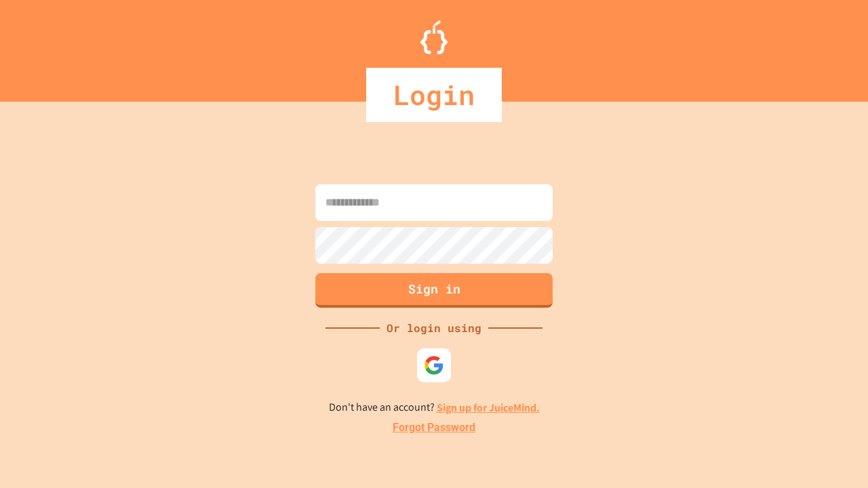 Image resolution: width=868 pixels, height=488 pixels. Describe the element at coordinates (434, 37) in the screenshot. I see `img: Logo.svg` at that location.